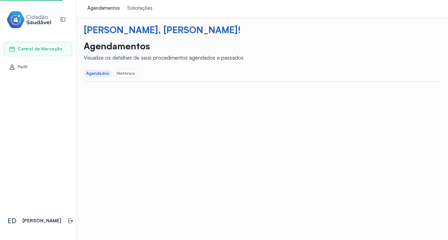  What do you see at coordinates (38, 67) in the screenshot?
I see `a: Perfil` at bounding box center [38, 67].